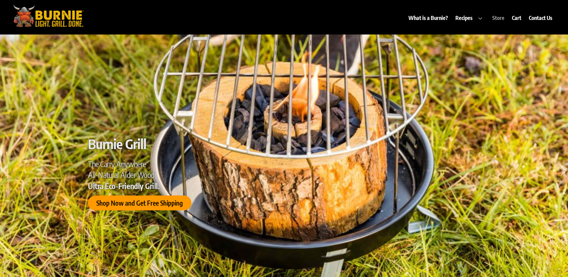  I want to click on a: Burnie Grill, so click(48, 25).